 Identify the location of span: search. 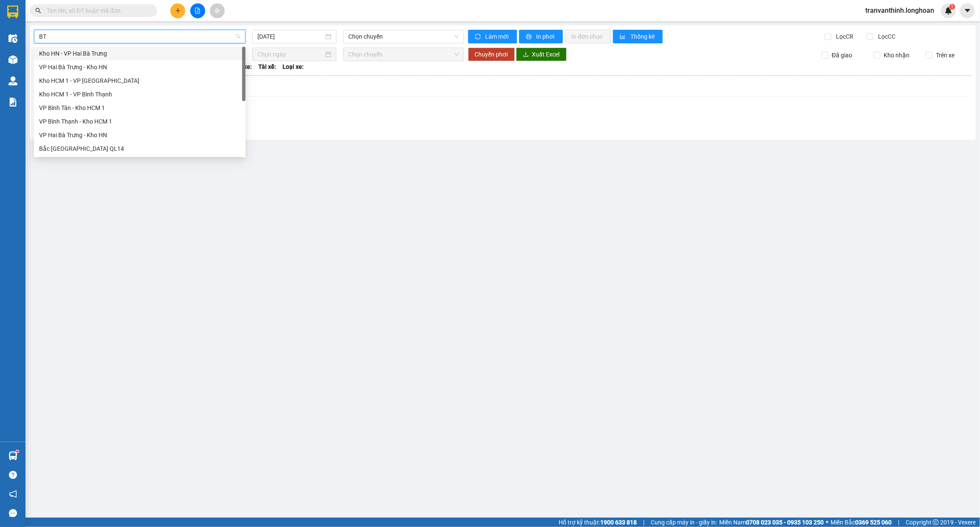
(38, 11).